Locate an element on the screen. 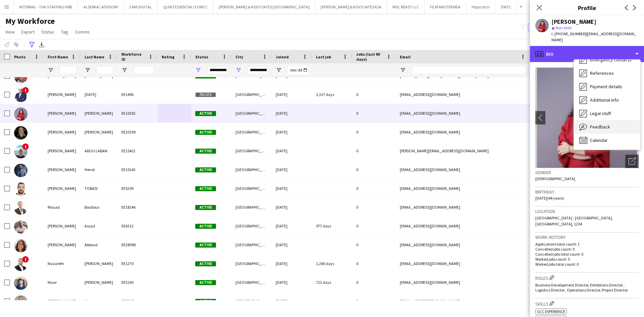 This screenshot has height=317, width=644. a: Export is located at coordinates (28, 32).